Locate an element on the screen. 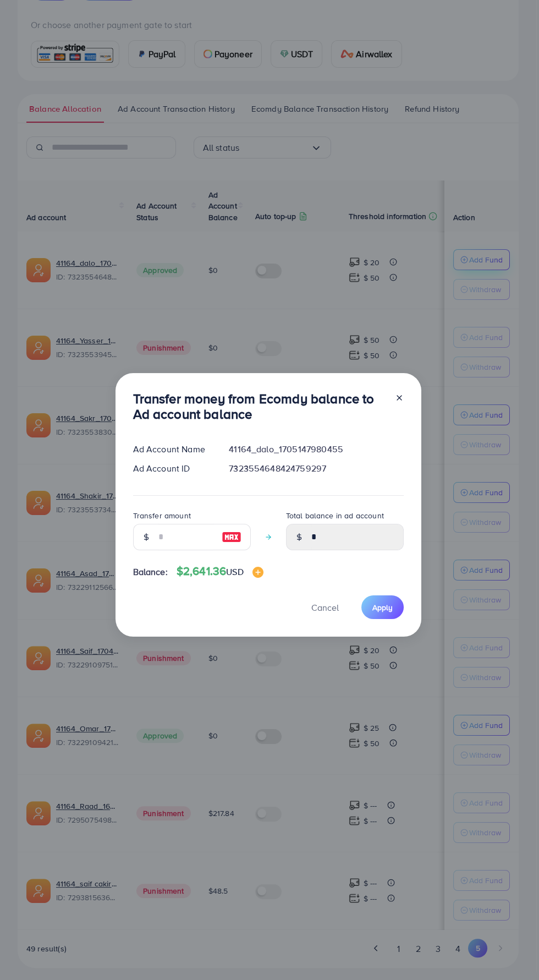 Image resolution: width=539 pixels, height=980 pixels. div: 7323554648424759297 is located at coordinates (316, 468).